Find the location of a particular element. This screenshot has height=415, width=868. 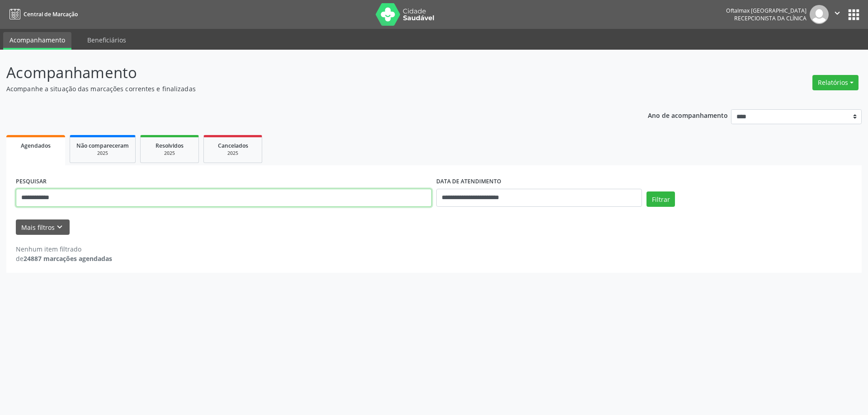

span: Não compareceram is located at coordinates (103, 146).